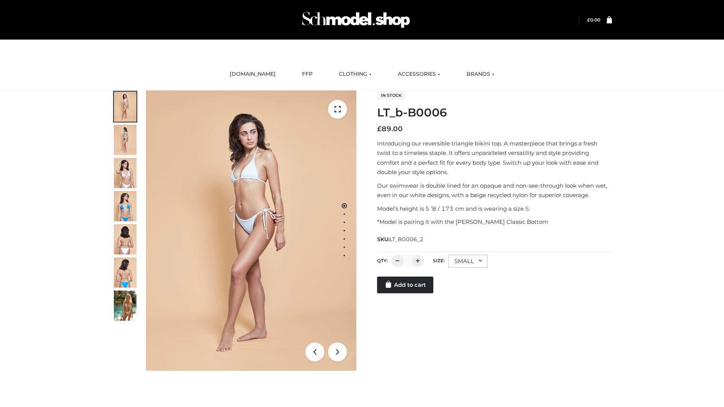 This screenshot has width=724, height=407. Describe the element at coordinates (594, 20) in the screenshot. I see `bdi: 0.00` at that location.